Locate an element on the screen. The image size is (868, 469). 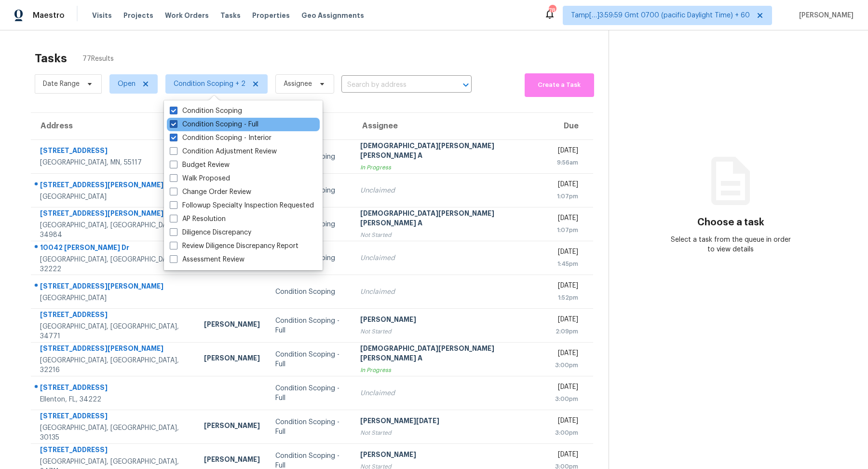
div: 784 is located at coordinates (552, 10).